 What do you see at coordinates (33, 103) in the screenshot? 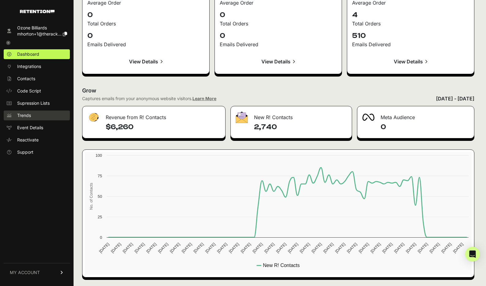
I see `span: Supression Lists` at bounding box center [33, 103].